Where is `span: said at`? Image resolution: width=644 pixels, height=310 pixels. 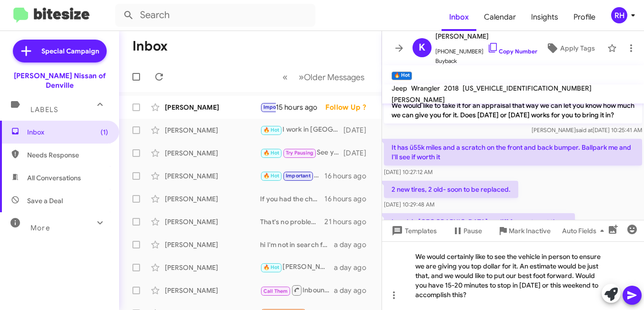 span: said at is located at coordinates (584, 130).